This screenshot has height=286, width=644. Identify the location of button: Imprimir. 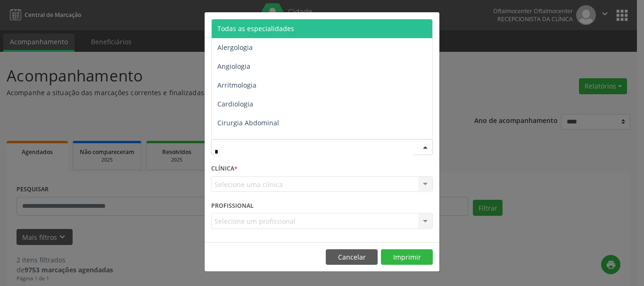
(407, 257).